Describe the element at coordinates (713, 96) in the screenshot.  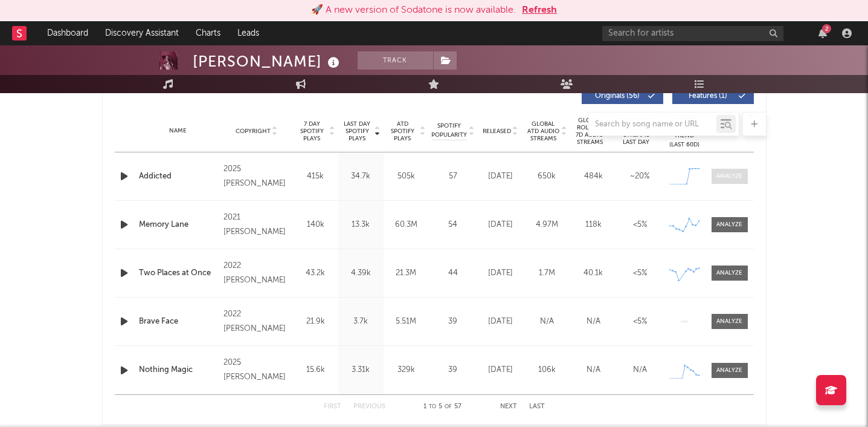
I see `button: Features(1)` at that location.